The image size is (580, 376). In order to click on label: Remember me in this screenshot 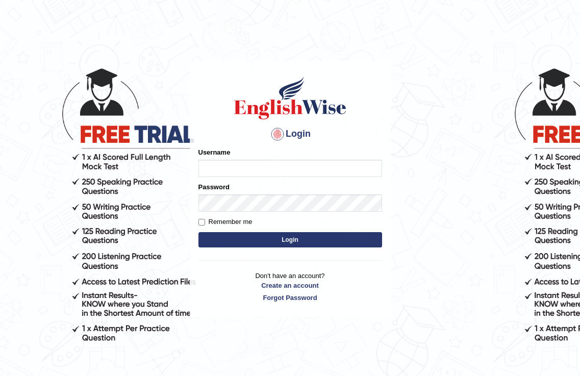, I will do `click(225, 222)`.